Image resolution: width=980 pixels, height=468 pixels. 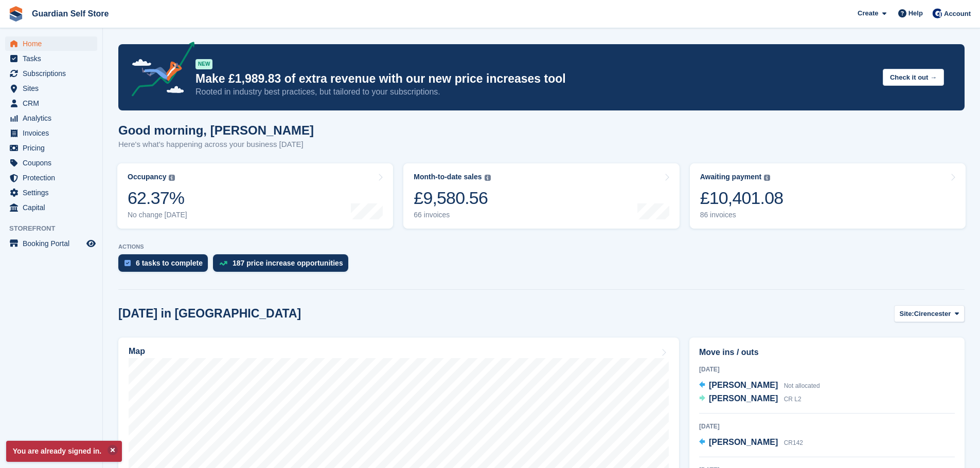 What do you see at coordinates (53, 43) in the screenshot?
I see `span: Home` at bounding box center [53, 43].